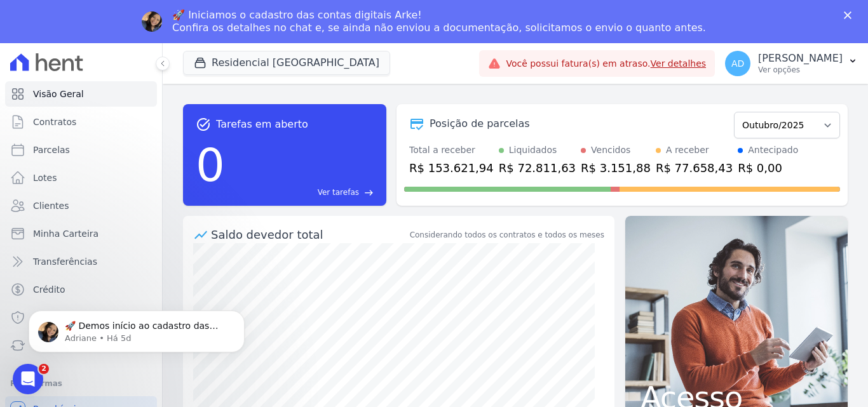 The width and height of the screenshot is (868, 407). Describe the element at coordinates (480, 124) in the screenshot. I see `div: Posição de parcelas` at that location.